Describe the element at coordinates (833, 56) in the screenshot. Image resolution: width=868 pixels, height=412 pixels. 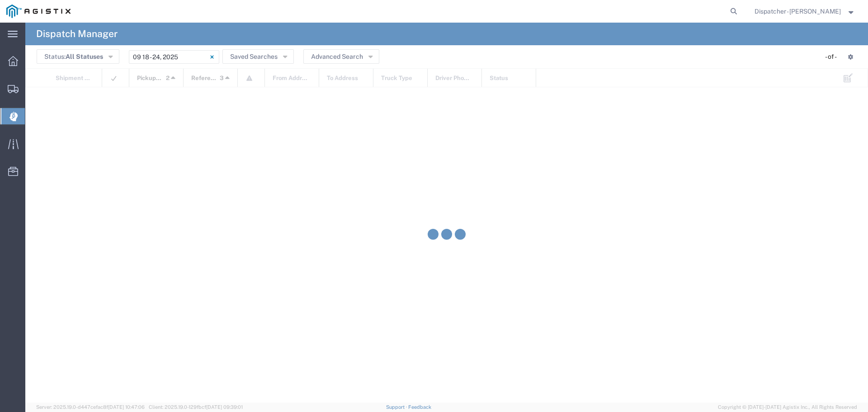
I see `div: - of -` at that location.